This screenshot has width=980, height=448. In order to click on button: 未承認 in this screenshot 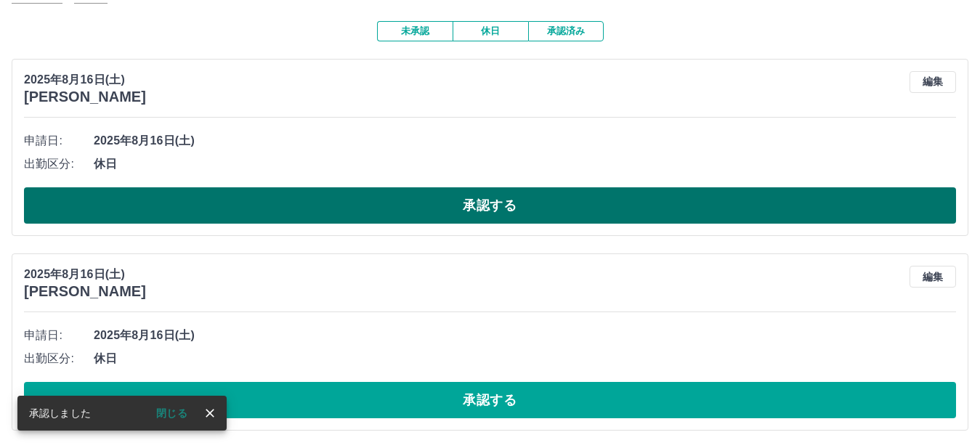, I will do `click(415, 31)`.